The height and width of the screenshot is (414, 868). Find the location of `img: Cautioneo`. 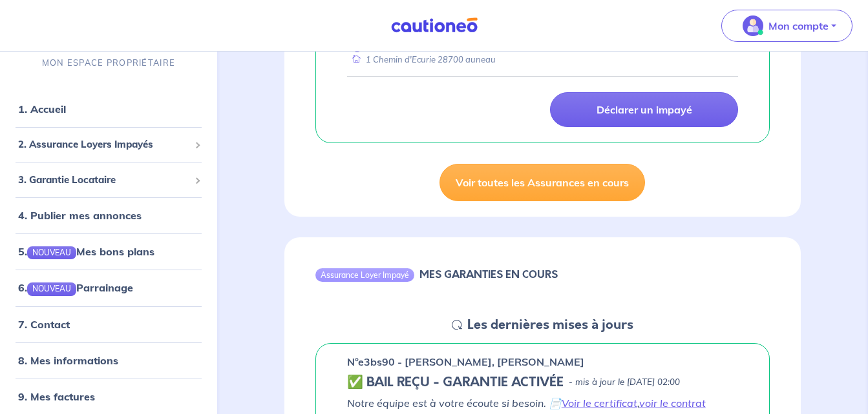

img: Cautioneo is located at coordinates (434, 25).